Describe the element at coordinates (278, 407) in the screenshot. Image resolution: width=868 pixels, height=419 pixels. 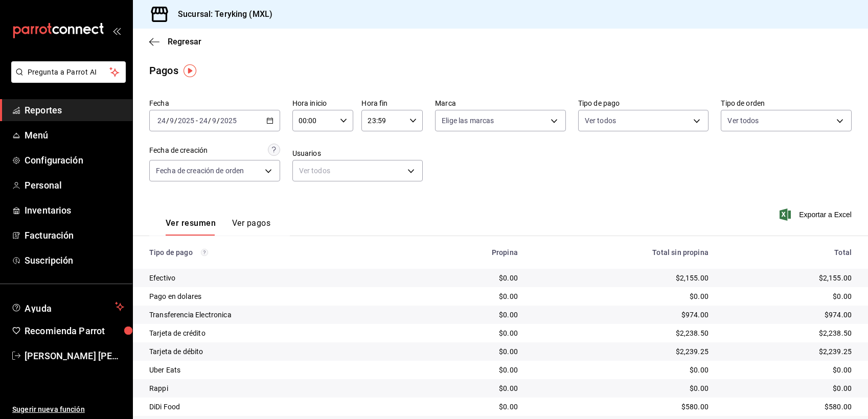
I see `div: DiDi Food` at that location.